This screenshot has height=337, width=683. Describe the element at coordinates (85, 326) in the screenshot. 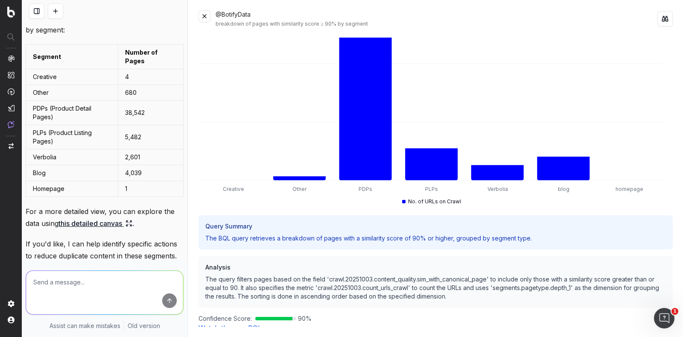

I see `p: Assist can make mistakes` at that location.